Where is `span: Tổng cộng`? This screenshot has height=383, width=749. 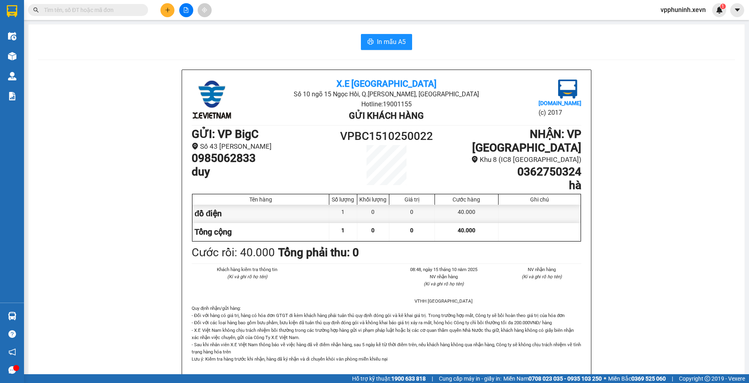 span: Tổng cộng is located at coordinates (213, 232).